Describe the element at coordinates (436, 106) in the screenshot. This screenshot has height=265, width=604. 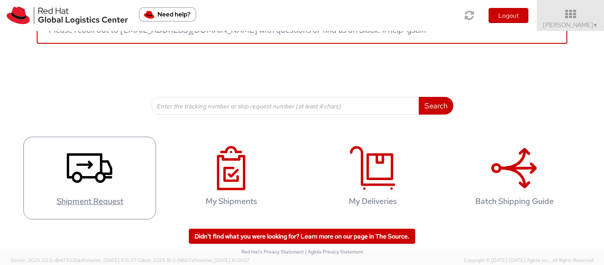
I see `button: Search` at that location.